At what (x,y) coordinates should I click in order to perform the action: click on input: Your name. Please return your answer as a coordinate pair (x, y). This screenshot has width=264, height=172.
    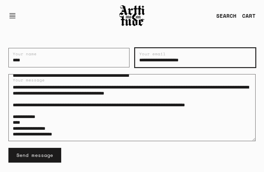
    Looking at the image, I should click on (69, 58).